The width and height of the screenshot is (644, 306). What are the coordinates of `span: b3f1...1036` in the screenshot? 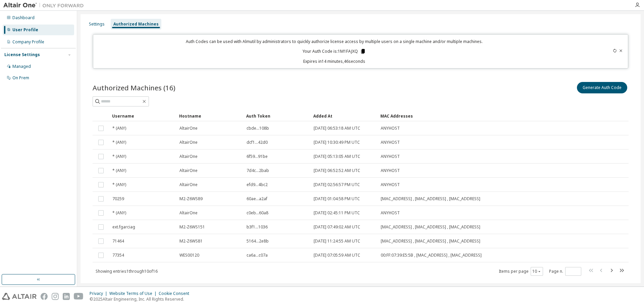 It's located at (257, 227).